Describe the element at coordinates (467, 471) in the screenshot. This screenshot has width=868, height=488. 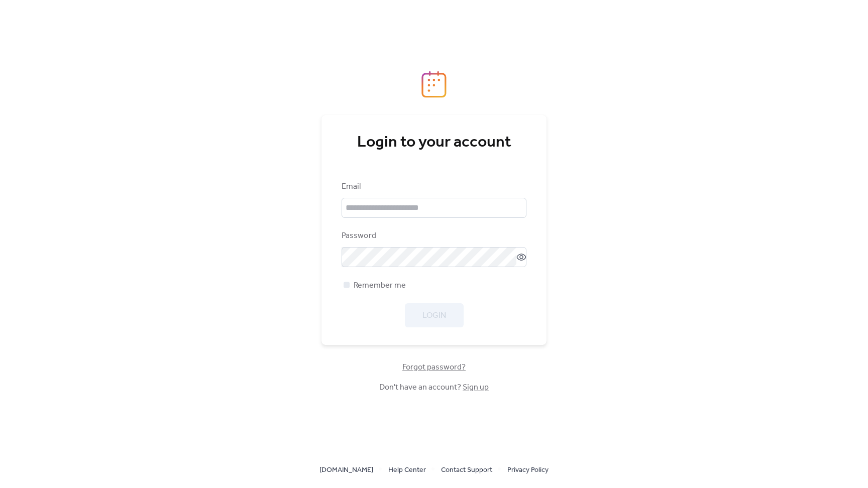
I see `span: Contact Support` at that location.